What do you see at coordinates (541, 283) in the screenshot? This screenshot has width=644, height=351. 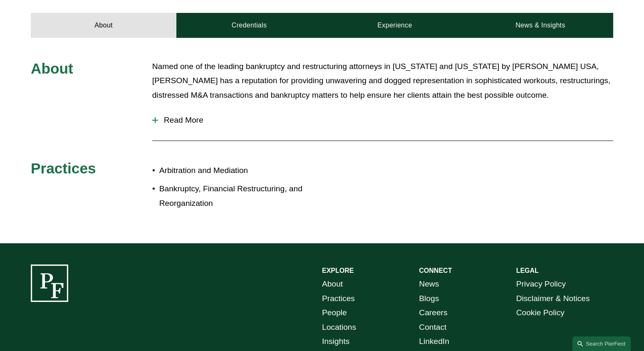 I see `a: Privacy Policy` at bounding box center [541, 283].